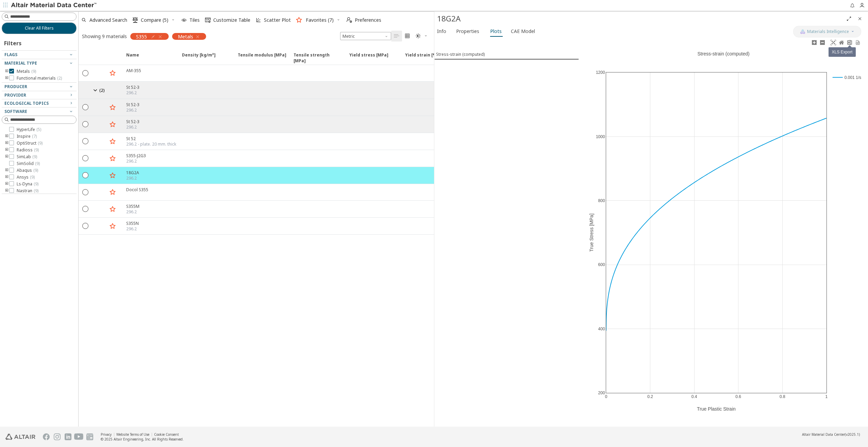  I want to click on span: Altair Material Data Center, so click(824, 435).